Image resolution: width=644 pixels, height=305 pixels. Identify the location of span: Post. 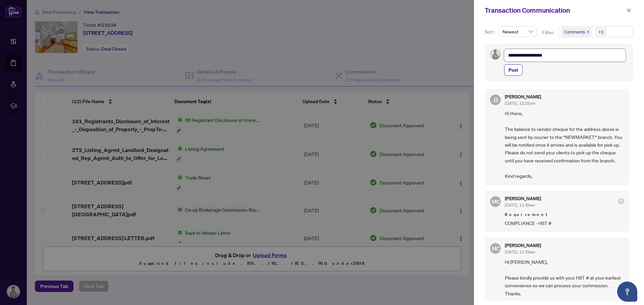
(513, 70).